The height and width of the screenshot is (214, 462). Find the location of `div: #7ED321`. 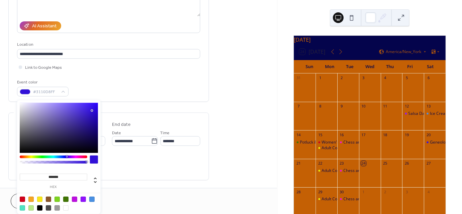

div: #7ED321 is located at coordinates (57, 200).